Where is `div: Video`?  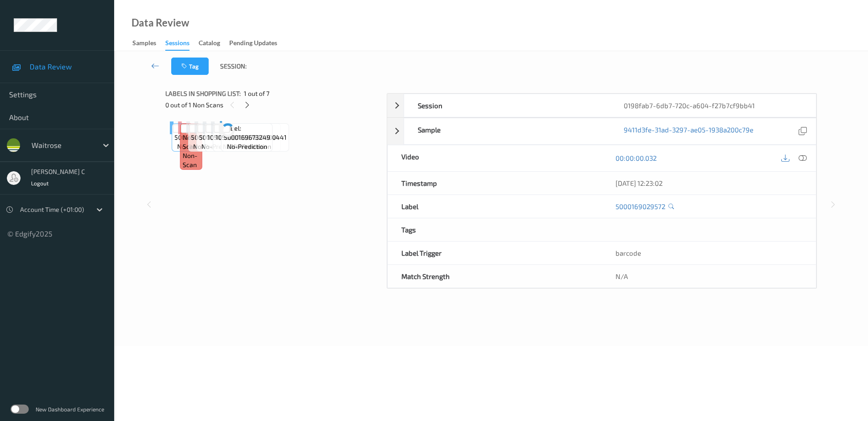 div: Video is located at coordinates (495, 158).